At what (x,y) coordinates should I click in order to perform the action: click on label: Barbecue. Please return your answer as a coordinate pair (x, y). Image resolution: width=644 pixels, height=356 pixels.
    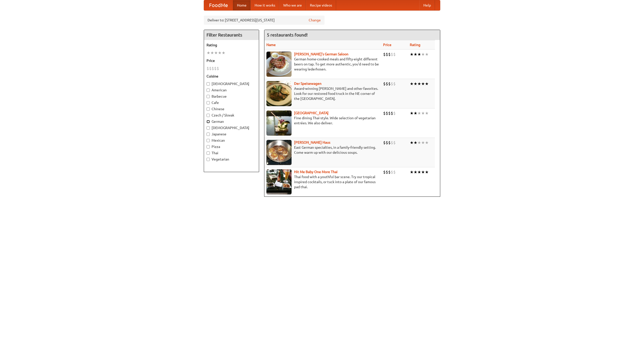
    Looking at the image, I should click on (231, 97).